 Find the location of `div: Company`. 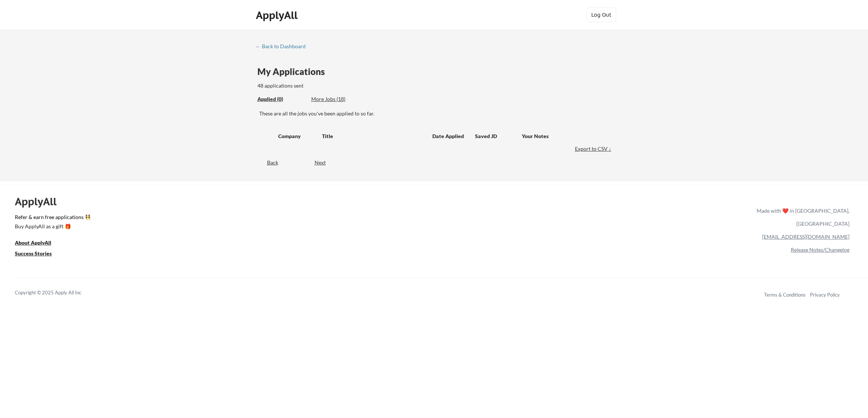

div: Company is located at coordinates (297, 136).